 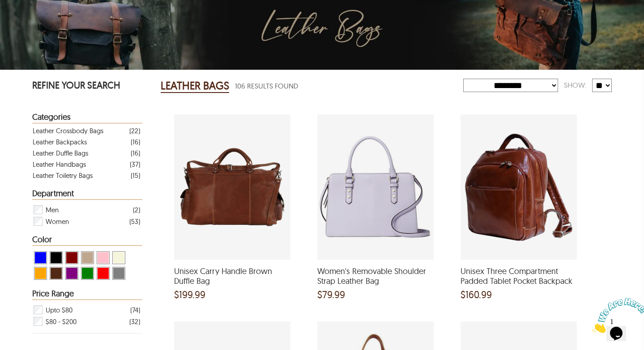 I want to click on a: Filter Leather Handbags, so click(x=86, y=164).